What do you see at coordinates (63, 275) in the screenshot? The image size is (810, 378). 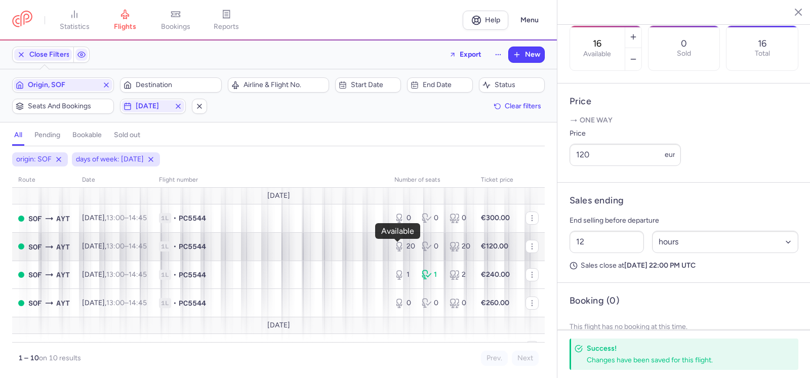 I see `span: AYT` at bounding box center [63, 275].